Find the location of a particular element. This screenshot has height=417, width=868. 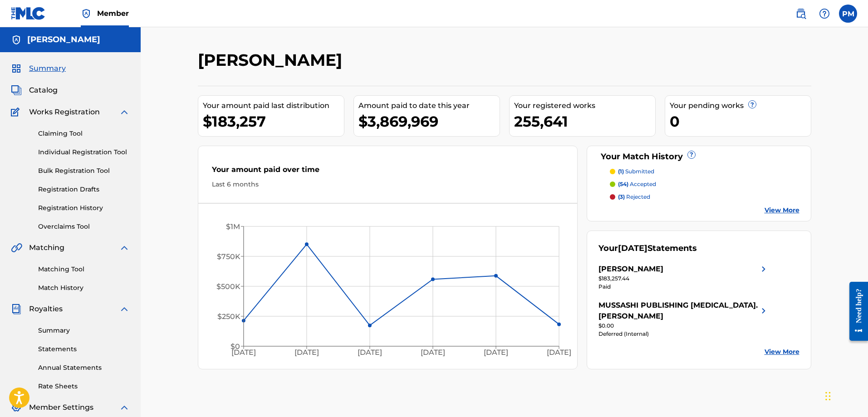

span: (54) is located at coordinates (623, 184).